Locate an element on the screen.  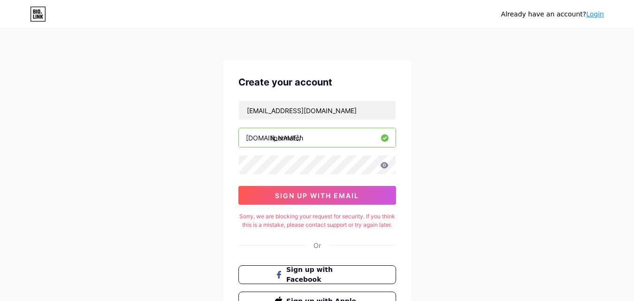
input: username is located at coordinates (317, 137).